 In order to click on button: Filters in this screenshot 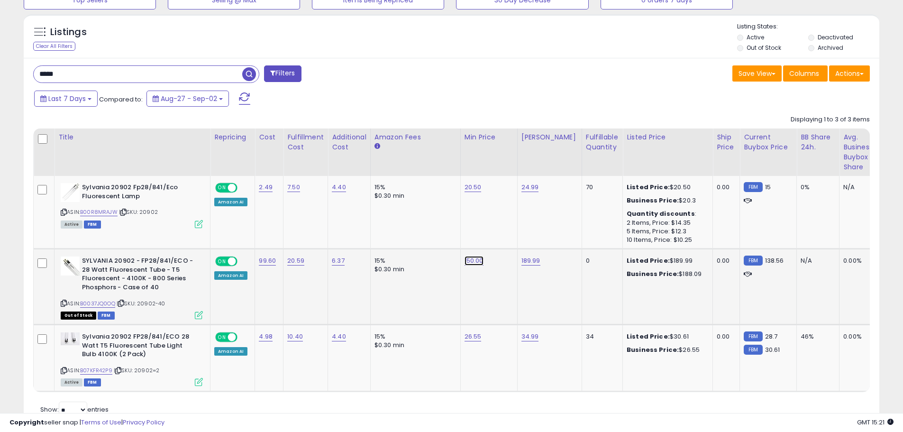, I will do `click(283, 73)`.